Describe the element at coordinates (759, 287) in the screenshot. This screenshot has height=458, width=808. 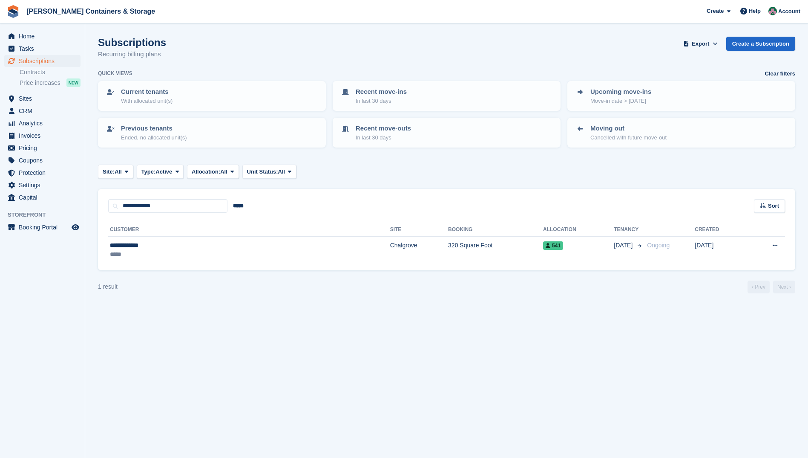
I see `a: Previous` at that location.